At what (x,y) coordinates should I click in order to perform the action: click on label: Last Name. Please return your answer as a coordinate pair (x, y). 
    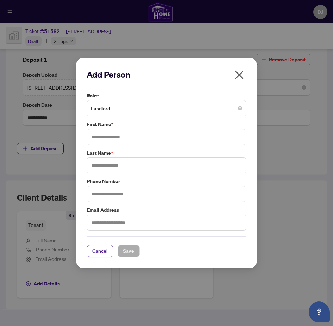
    Looking at the image, I should click on (167, 153).